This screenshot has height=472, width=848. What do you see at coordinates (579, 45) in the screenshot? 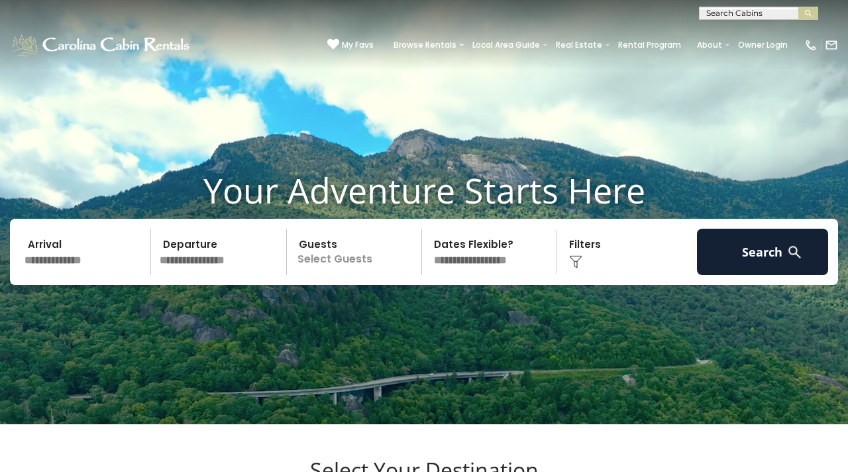
I see `a: Real Estate` at bounding box center [579, 45].